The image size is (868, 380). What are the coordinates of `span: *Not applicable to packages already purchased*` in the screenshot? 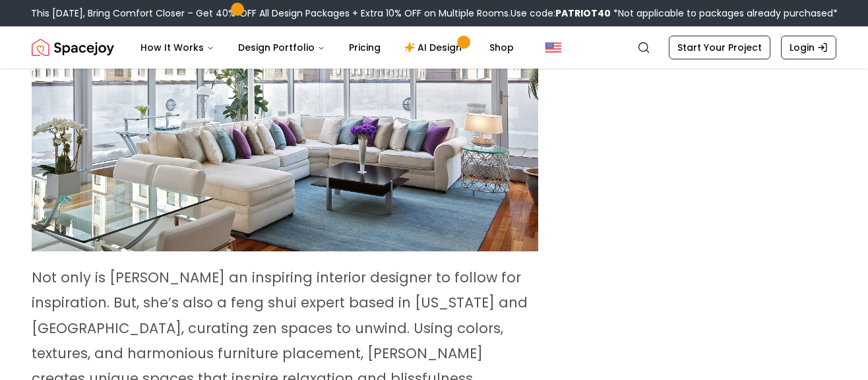 It's located at (725, 13).